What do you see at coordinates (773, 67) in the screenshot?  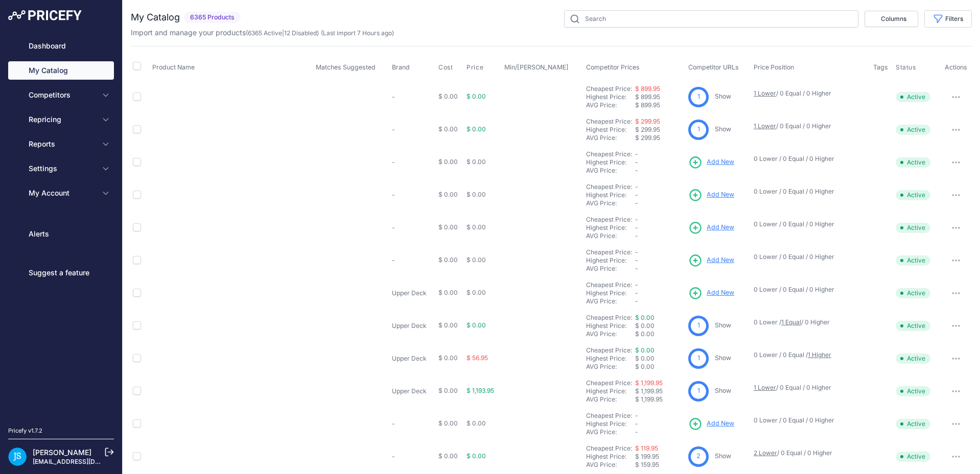 I see `span: Price Position` at bounding box center [773, 67].